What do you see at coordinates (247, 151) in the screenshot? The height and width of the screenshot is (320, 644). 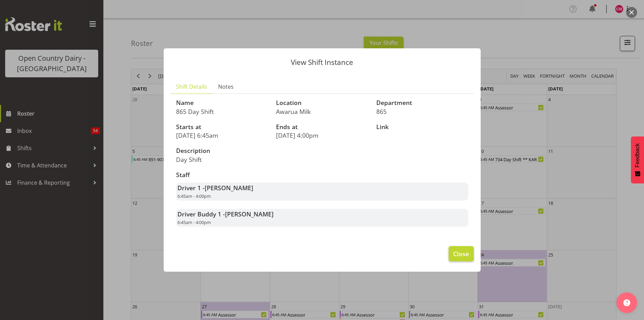 I see `h3: Description` at bounding box center [247, 151].